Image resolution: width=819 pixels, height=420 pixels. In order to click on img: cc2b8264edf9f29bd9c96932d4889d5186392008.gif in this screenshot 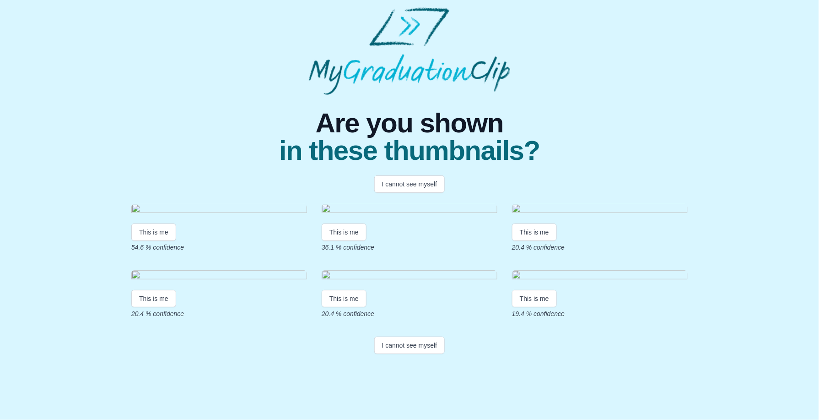, I will do `click(600, 210)`.